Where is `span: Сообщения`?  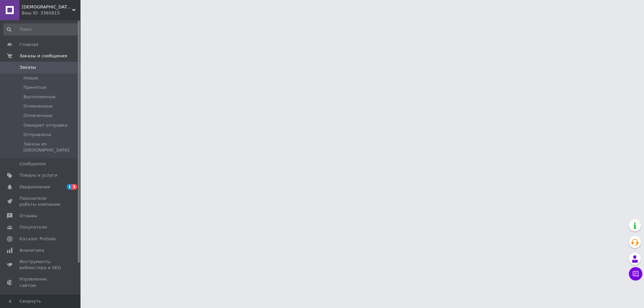
span: Сообщения is located at coordinates (32, 164).